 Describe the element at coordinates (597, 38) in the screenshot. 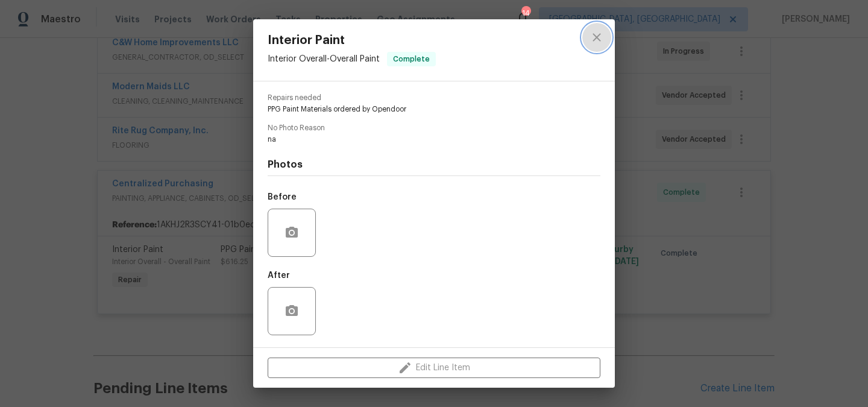

I see `button: close` at that location.